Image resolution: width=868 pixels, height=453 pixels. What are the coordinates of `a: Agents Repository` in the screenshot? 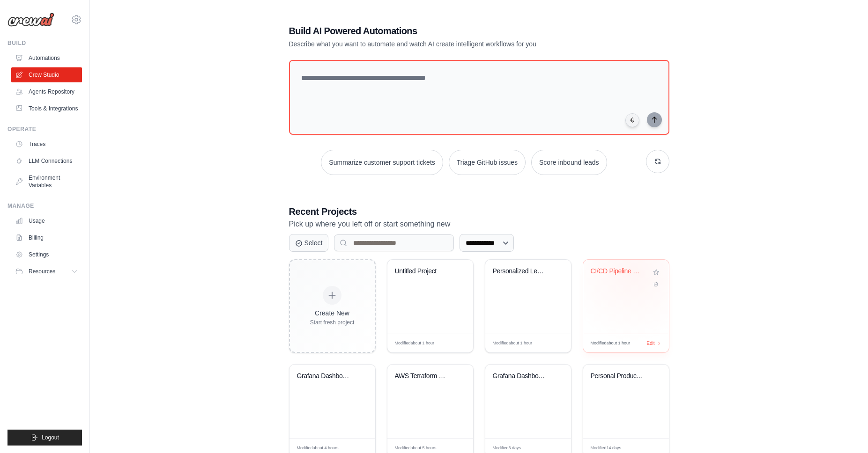 It's located at (47, 92).